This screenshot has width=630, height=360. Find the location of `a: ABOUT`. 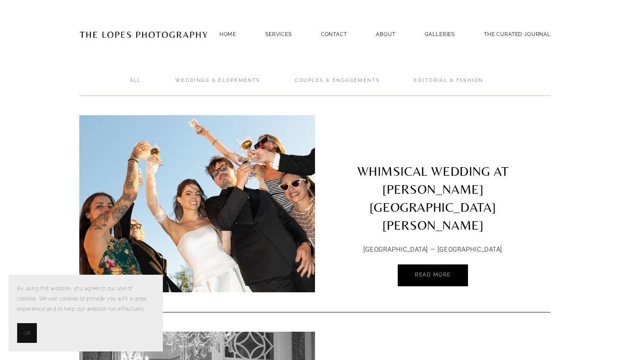

a: ABOUT is located at coordinates (386, 34).